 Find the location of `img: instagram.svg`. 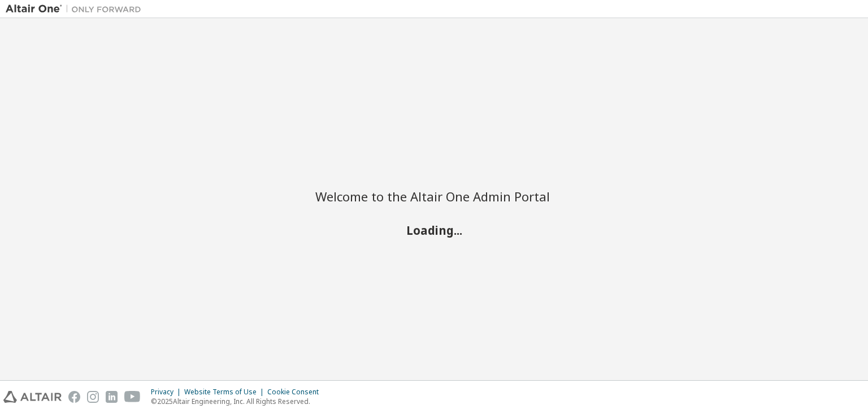

img: instagram.svg is located at coordinates (92, 396).